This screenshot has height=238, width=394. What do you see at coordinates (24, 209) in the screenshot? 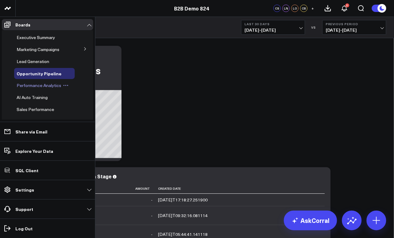
I see `p: Support` at bounding box center [24, 209].